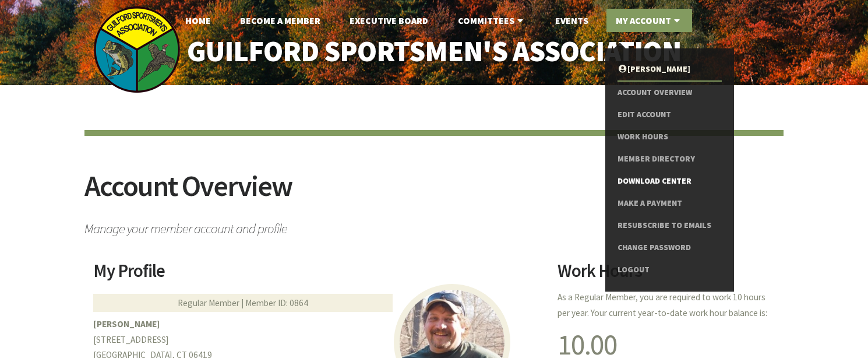 This screenshot has width=868, height=358. What do you see at coordinates (669, 226) in the screenshot?
I see `a: Resubscribe to Emails` at bounding box center [669, 226].